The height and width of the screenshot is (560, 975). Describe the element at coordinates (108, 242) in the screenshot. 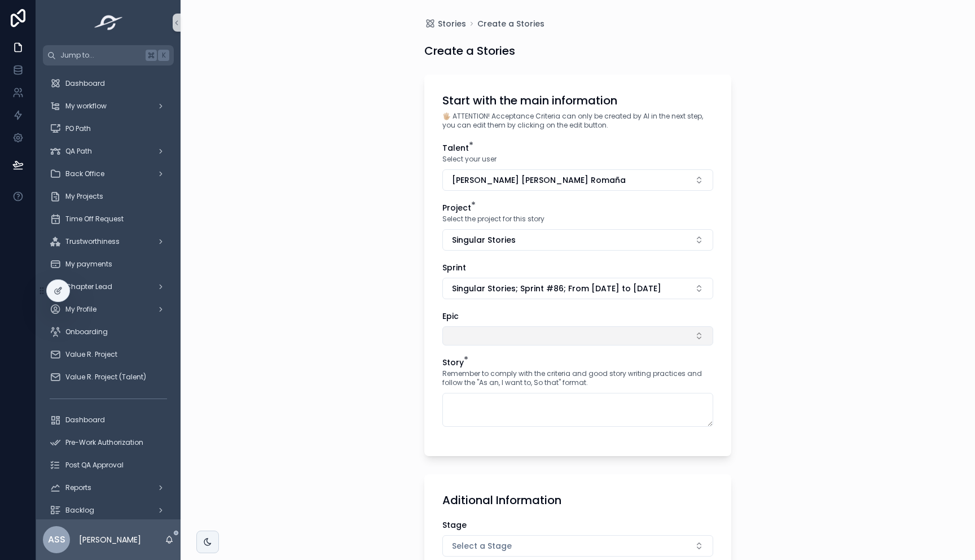

I see `a: Trustworthiness` at that location.